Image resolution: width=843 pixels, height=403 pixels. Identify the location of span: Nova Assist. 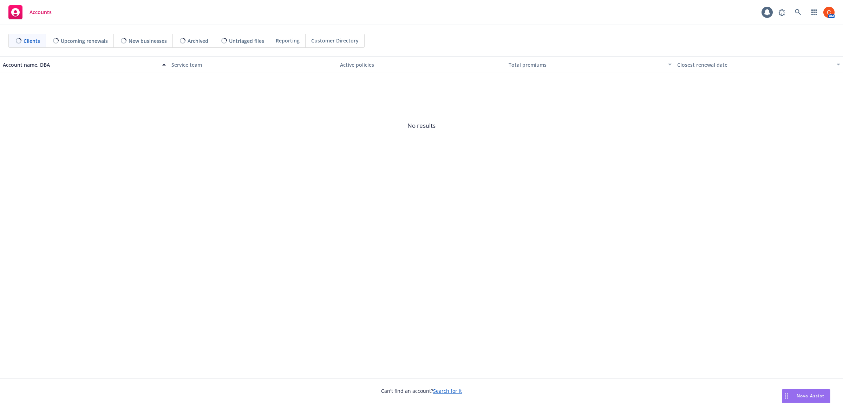
(810, 396).